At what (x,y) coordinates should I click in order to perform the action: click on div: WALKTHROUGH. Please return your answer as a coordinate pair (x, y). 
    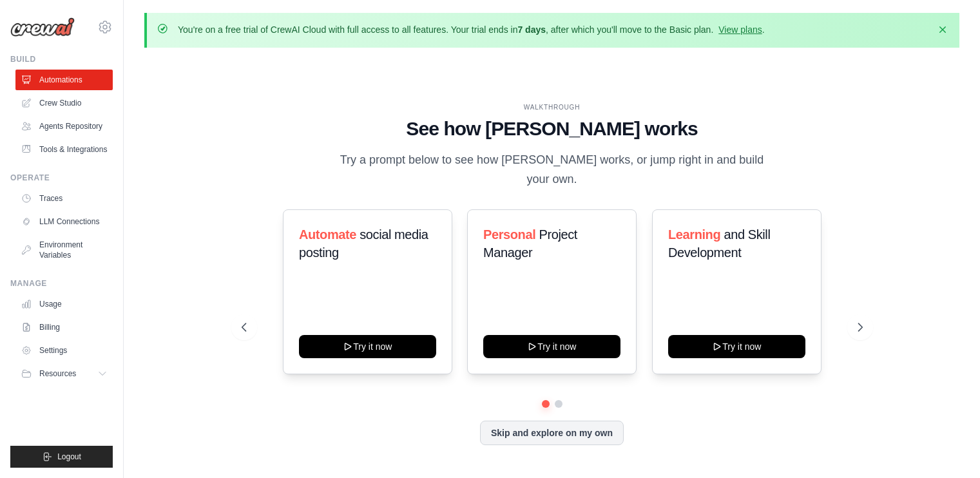
    Looking at the image, I should click on (552, 107).